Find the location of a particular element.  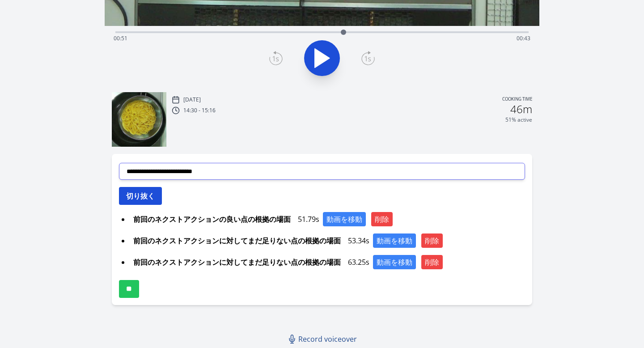

button: 切り抜く is located at coordinates (141, 196).